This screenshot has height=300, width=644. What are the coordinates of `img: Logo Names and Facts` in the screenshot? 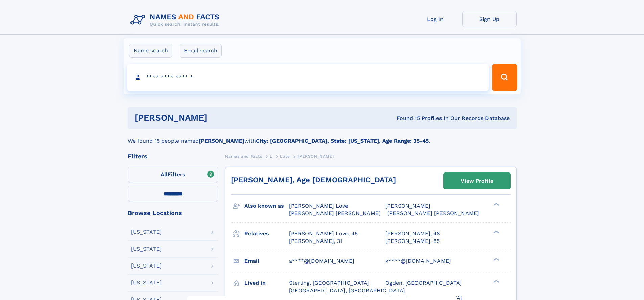 It's located at (177, 20).